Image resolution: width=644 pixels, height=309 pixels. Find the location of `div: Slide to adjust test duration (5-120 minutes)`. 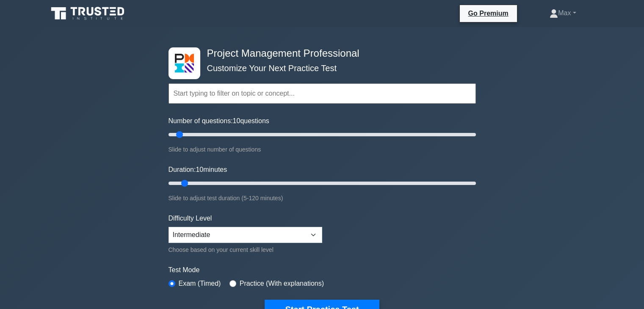

div: Slide to adjust test duration (5-120 minutes) is located at coordinates (322, 198).